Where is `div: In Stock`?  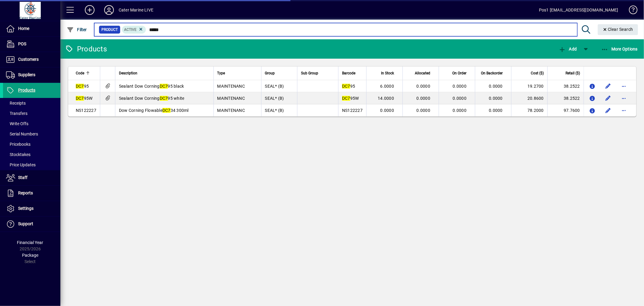
div: In Stock is located at coordinates (384, 73).